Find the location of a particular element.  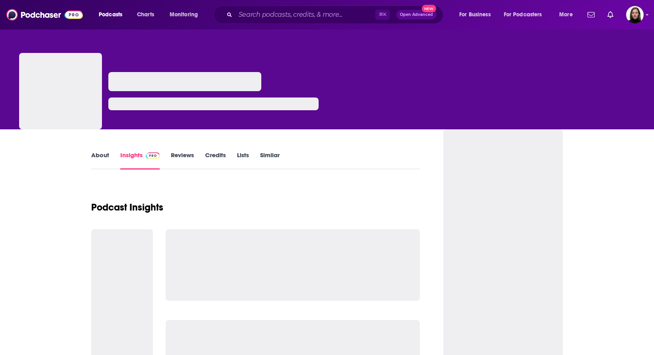

a: InsightsPodchaser Pro is located at coordinates (140, 160).